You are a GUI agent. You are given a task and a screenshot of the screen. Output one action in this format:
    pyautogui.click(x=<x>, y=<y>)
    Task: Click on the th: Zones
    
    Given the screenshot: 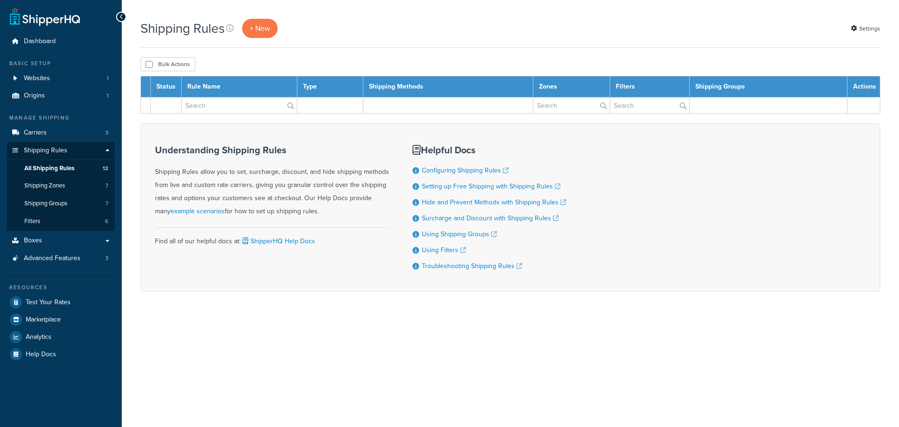 What is the action you would take?
    pyautogui.click(x=571, y=87)
    